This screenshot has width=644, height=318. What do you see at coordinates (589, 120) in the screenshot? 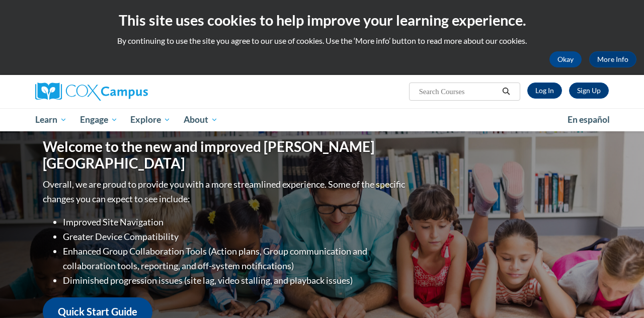
I see `a: En español` at bounding box center [589, 120].